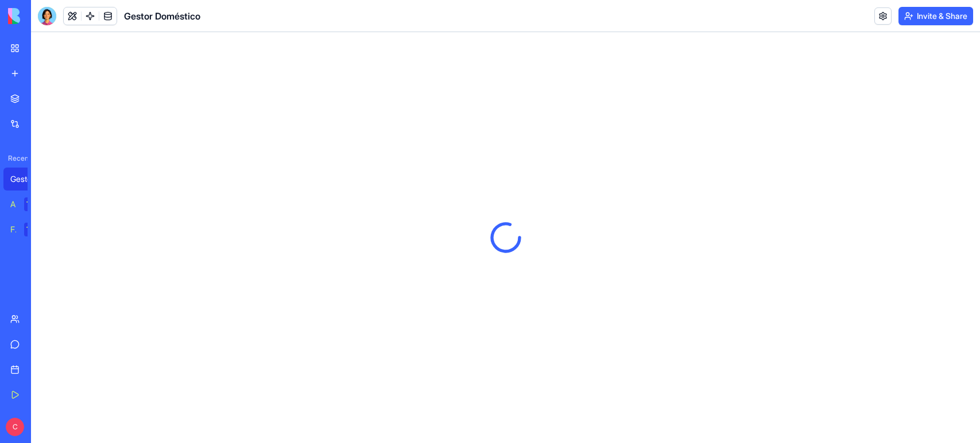  Describe the element at coordinates (27, 179) in the screenshot. I see `div: Gestor Doméstico` at that location.